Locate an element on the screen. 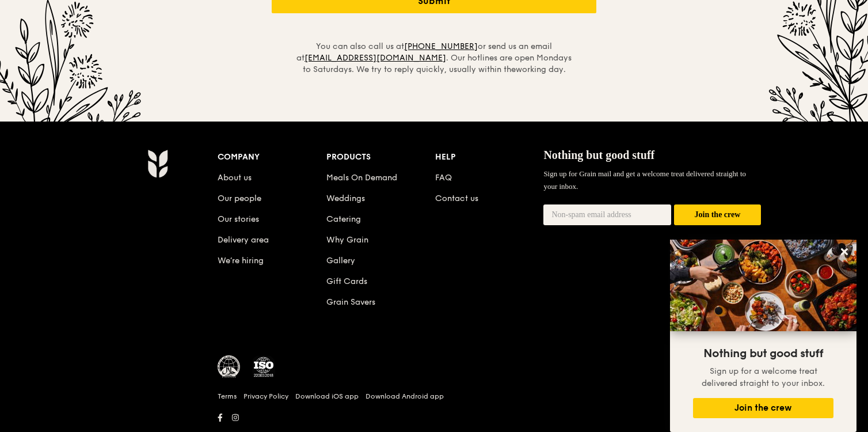  a: Delivery area is located at coordinates (243, 239).